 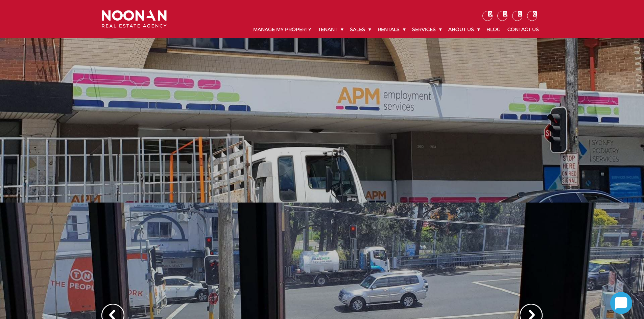 I want to click on a: About Us, so click(x=464, y=30).